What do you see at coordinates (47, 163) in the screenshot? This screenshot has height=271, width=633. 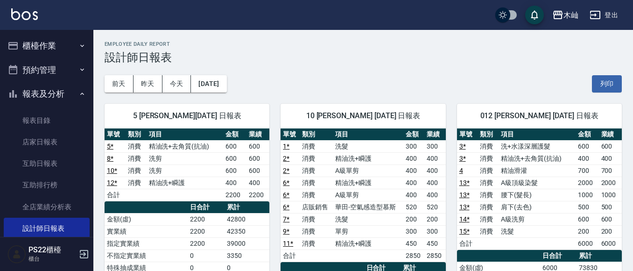 I see `a: 互助日報表` at bounding box center [47, 163].